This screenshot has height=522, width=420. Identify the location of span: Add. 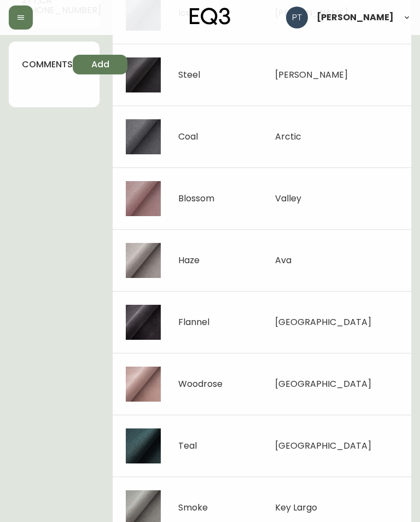
(100, 65).